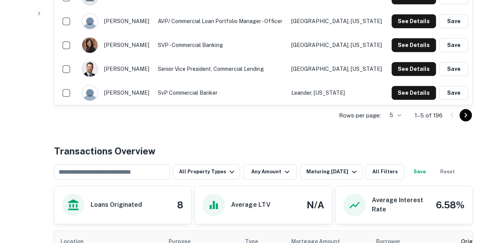 The width and height of the screenshot is (488, 243). Describe the element at coordinates (221, 69) in the screenshot. I see `td: Senior Vice President, Commercial Lending` at that location.